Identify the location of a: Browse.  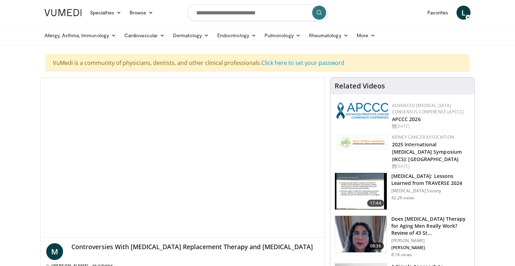
(142, 13).